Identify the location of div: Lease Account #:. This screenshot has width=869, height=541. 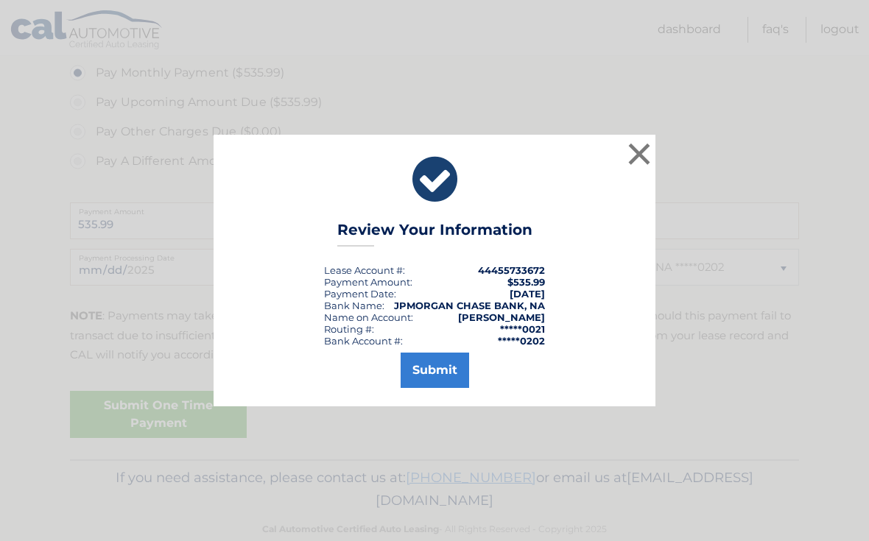
(364, 270).